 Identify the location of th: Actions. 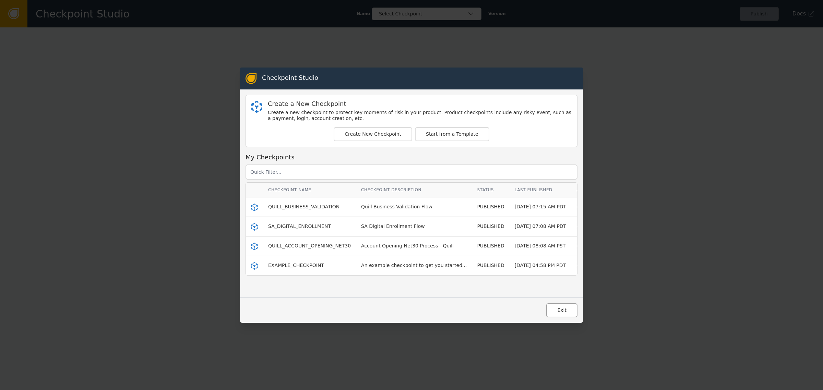
(586, 190).